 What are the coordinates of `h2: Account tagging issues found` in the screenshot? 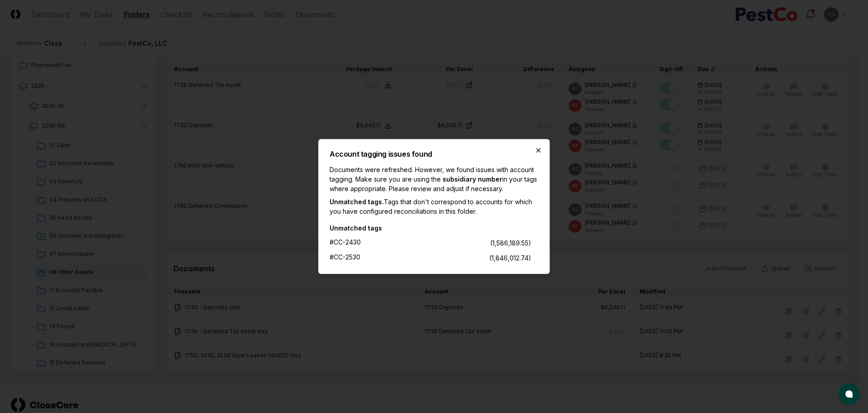 It's located at (434, 154).